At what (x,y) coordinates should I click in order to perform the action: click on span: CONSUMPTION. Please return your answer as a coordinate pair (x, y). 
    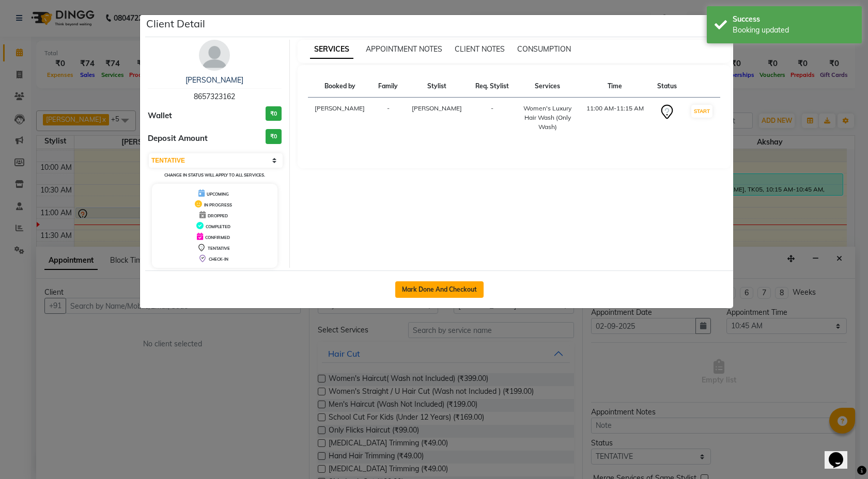
    Looking at the image, I should click on (544, 49).